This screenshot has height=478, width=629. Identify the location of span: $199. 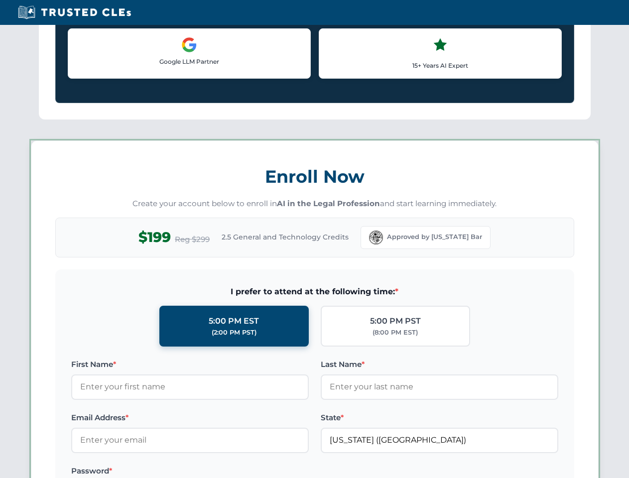
(154, 237).